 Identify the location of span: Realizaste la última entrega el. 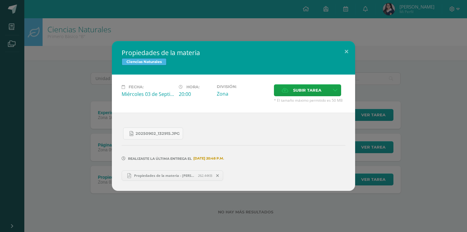
(160, 159).